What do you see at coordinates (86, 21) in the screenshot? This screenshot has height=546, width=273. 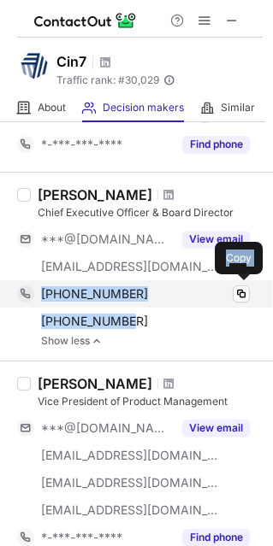 I see `img: ContactOut v5.3.10` at bounding box center [86, 21].